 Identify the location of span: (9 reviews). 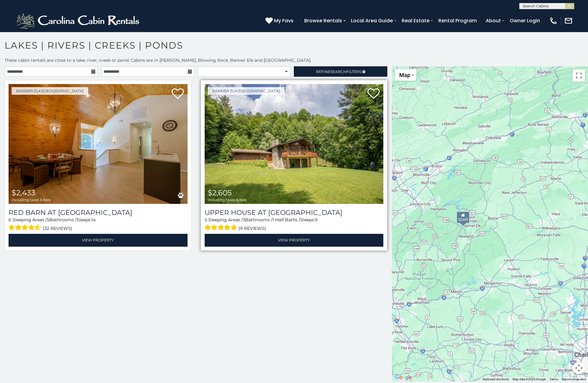
(252, 229).